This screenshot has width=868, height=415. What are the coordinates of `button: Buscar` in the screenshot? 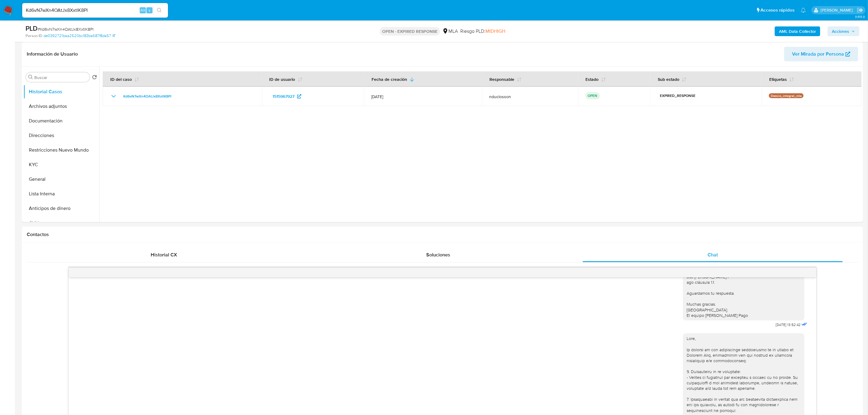 It's located at (31, 77).